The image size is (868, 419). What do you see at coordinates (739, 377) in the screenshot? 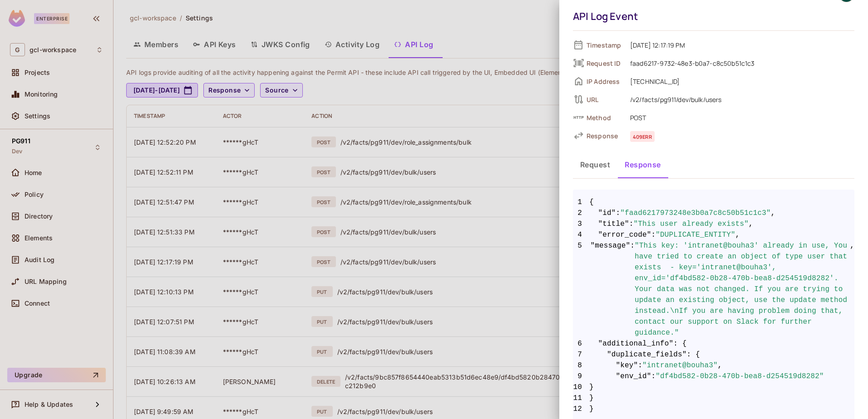
I see `span: "df4bd582-0b28-470b-bea8-d254519d8282"` at bounding box center [739, 377].